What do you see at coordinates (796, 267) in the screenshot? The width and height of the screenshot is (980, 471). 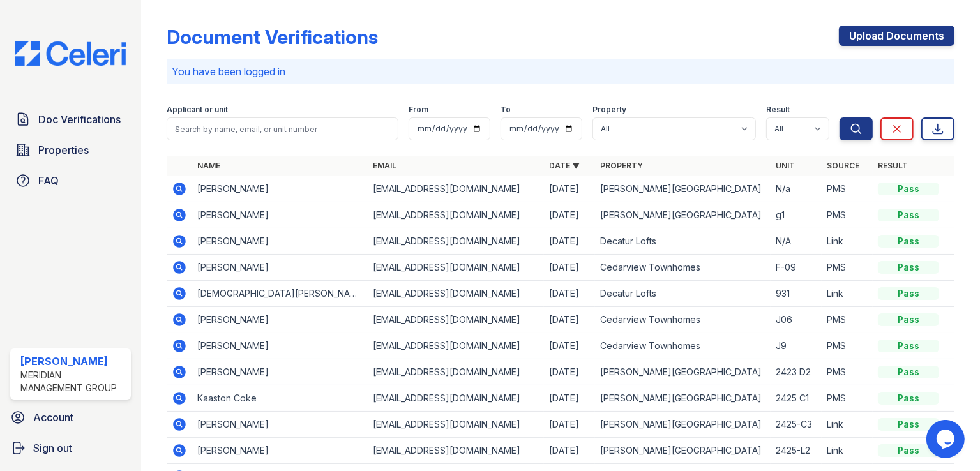 I see `td: F-09` at bounding box center [796, 267].